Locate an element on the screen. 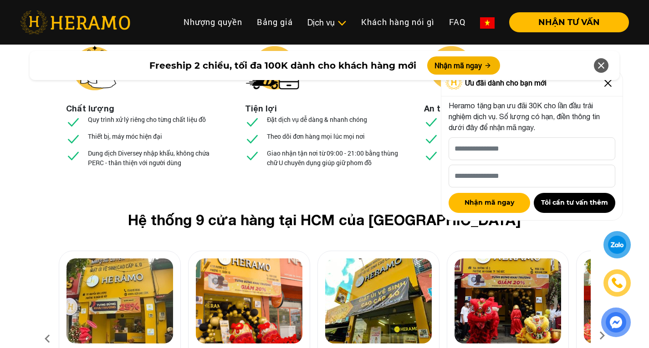 The width and height of the screenshot is (649, 348). p: Giao nhận tận nơi từ 09:00 - 21:00 bằng thùng chữ U chuyên dụng giúp giữ phom đồ is located at coordinates (335, 158).